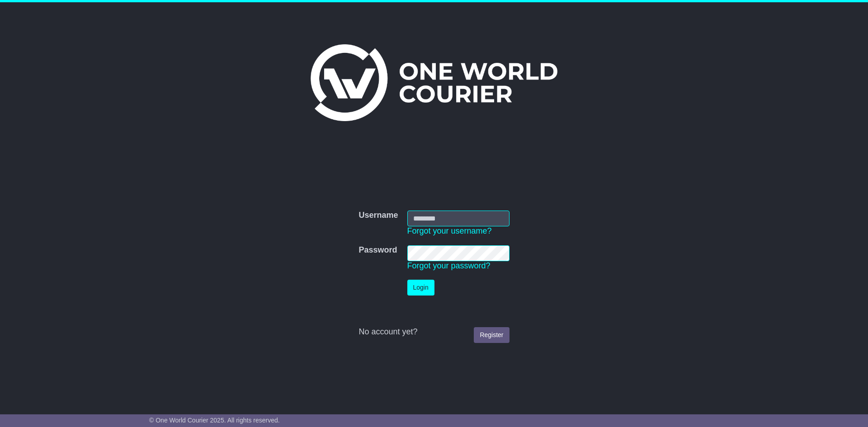 This screenshot has height=427, width=868. Describe the element at coordinates (449, 231) in the screenshot. I see `a: Forgot your username?` at that location.